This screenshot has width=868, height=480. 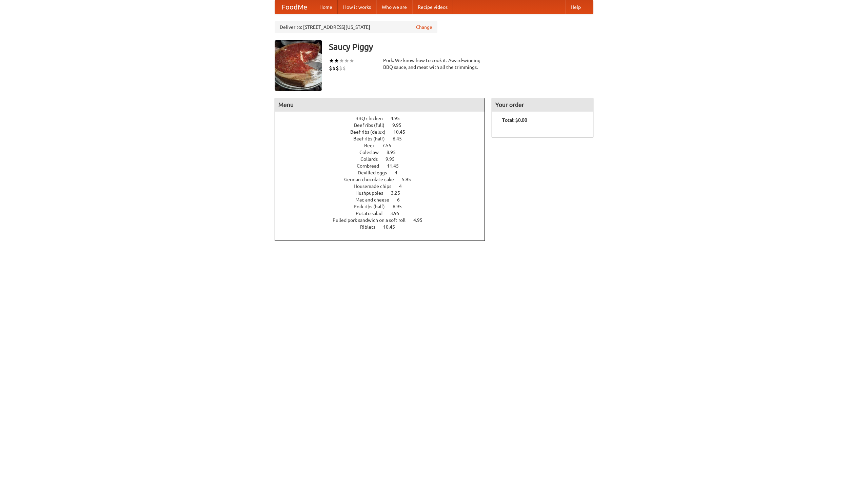 I want to click on div: Pork. We know how to cook it. Award-winning BBQ sauce, and meat with all the trimmings., so click(x=434, y=64).